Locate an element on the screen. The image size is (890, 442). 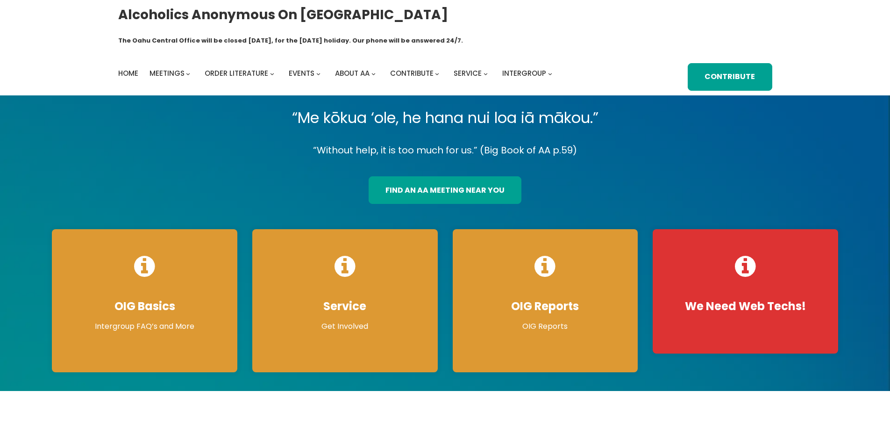
button: Order Literature submenu is located at coordinates (272, 73).